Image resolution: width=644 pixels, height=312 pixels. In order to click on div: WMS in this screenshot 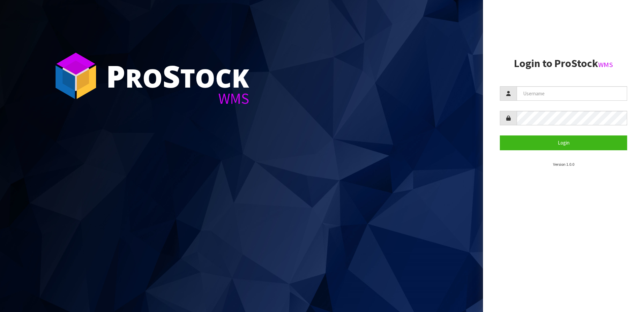, I will do `click(178, 99)`.